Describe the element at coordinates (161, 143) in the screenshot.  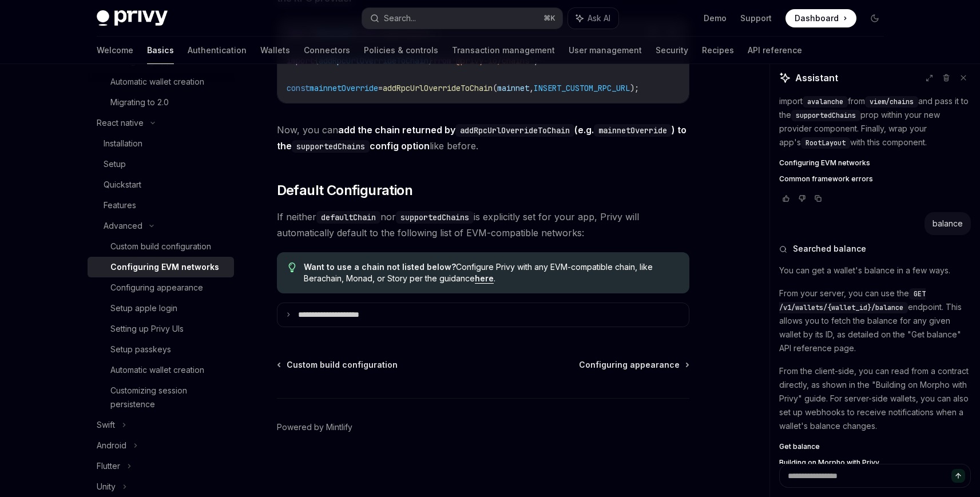
I see `a: Installation` at that location.